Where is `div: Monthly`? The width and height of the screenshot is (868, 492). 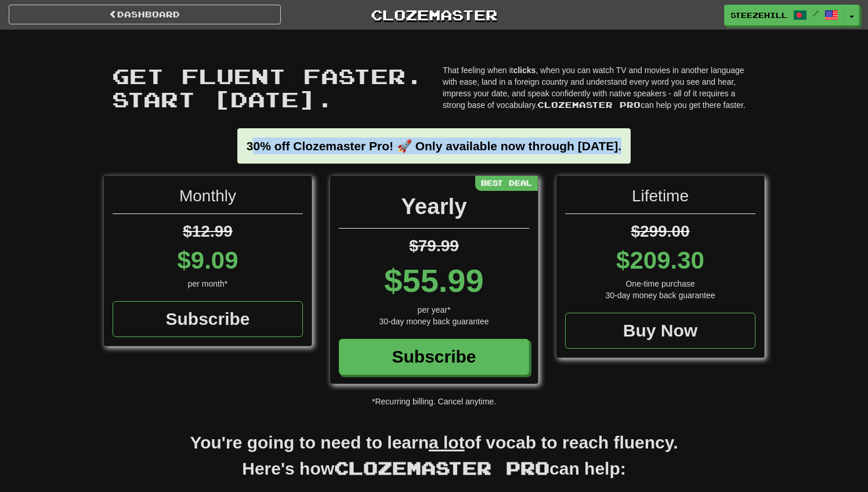
div: Monthly is located at coordinates (208, 199).